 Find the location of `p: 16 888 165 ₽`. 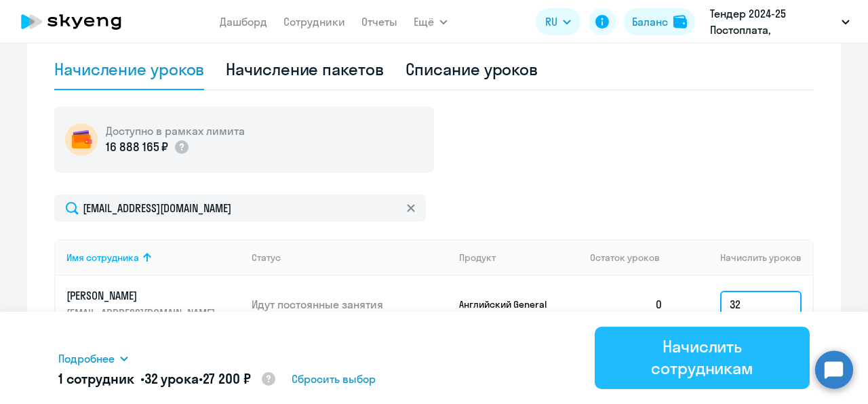

p: 16 888 165 ₽ is located at coordinates (137, 148).